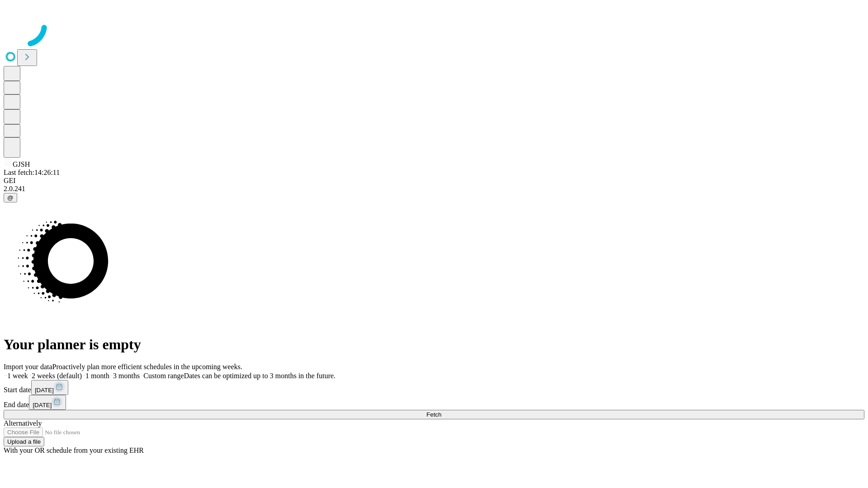 The image size is (868, 488). Describe the element at coordinates (32, 172) in the screenshot. I see `span: Last fetch: 14:26:11` at that location.